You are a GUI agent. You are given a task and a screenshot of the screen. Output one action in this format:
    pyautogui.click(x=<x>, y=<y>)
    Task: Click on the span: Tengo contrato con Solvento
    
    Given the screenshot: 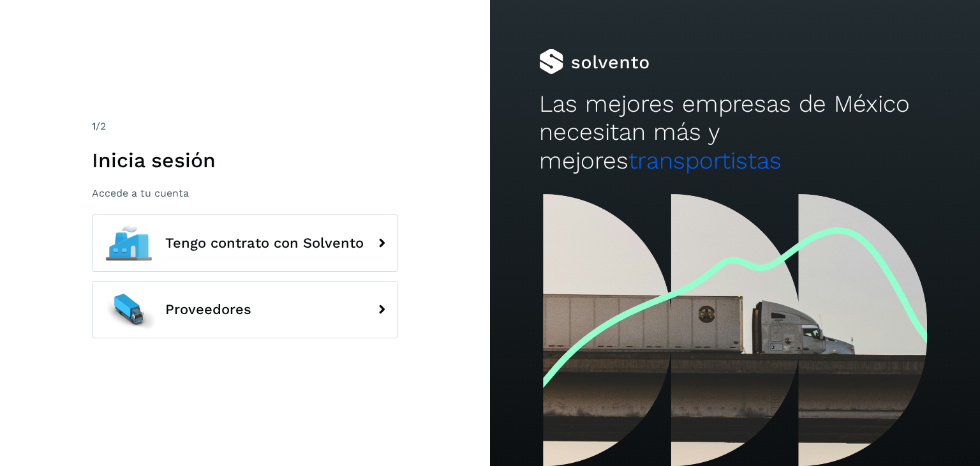 What is the action you would take?
    pyautogui.click(x=264, y=243)
    